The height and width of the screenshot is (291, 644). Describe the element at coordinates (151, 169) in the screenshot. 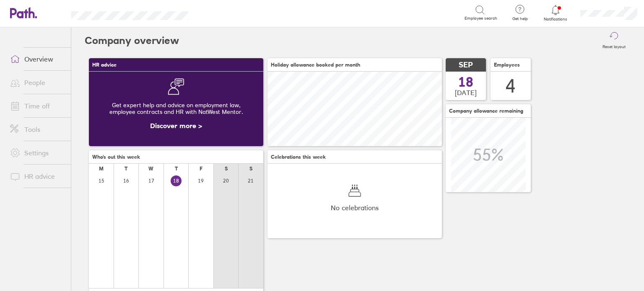

I see `div: W` at that location.